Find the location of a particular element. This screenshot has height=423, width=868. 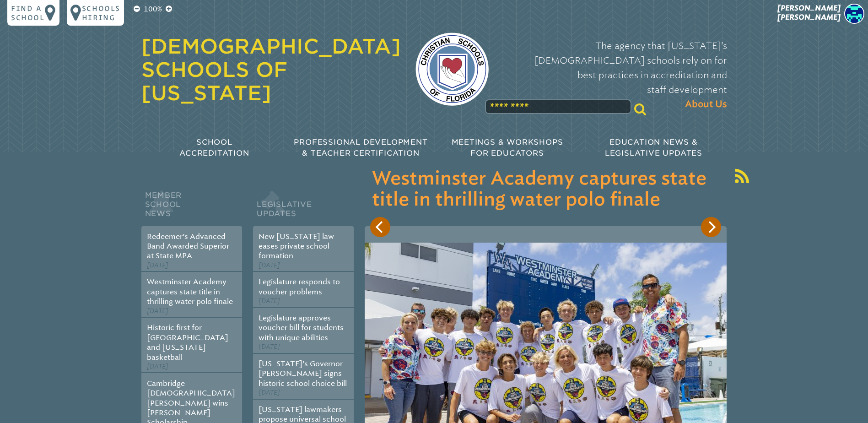

span: Education News & Legislative Updates is located at coordinates (653, 148).